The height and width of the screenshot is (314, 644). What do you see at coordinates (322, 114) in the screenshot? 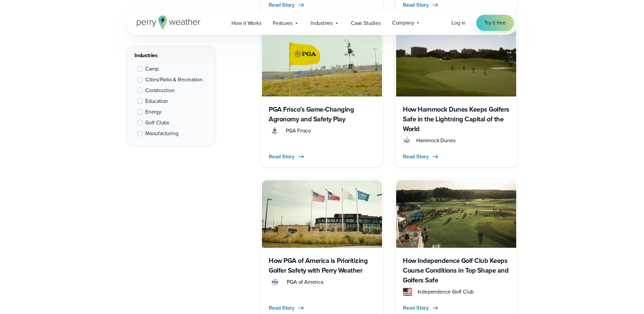
I see `h3: PGA Frisco’s Game-Changing Agronomy and Safety Play` at bounding box center [322, 114].